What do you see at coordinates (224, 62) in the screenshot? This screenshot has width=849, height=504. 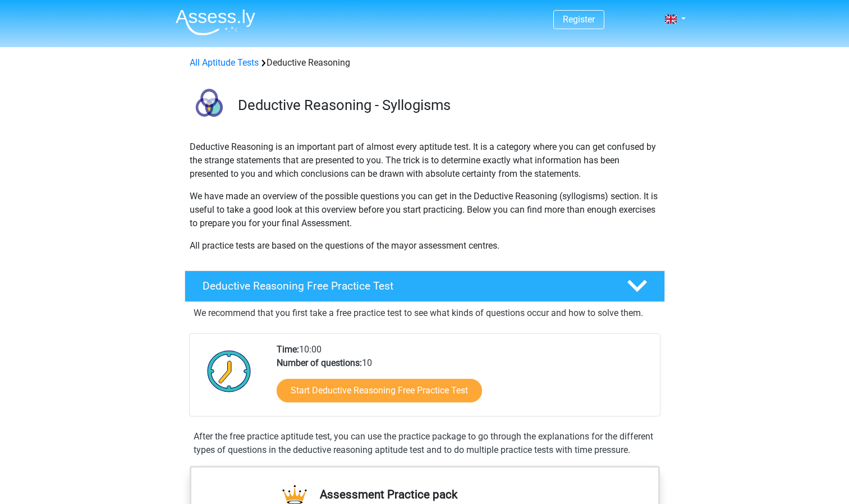 I see `a: All Aptitude Tests` at bounding box center [224, 62].